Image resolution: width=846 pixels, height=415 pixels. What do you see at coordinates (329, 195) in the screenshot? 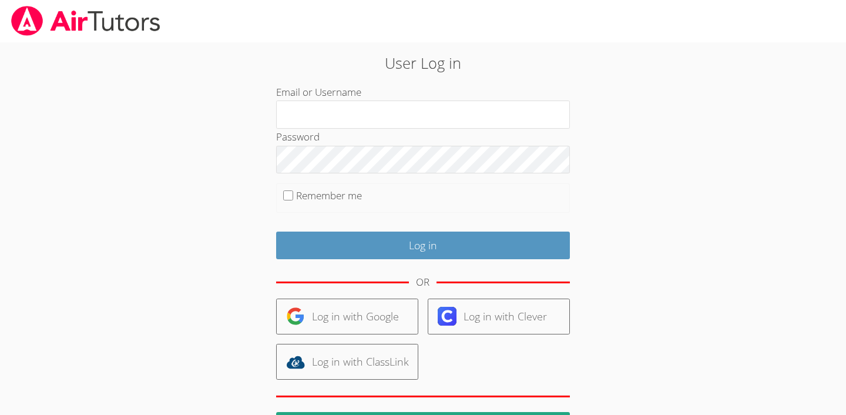
I see `label: Remember me` at bounding box center [329, 195].